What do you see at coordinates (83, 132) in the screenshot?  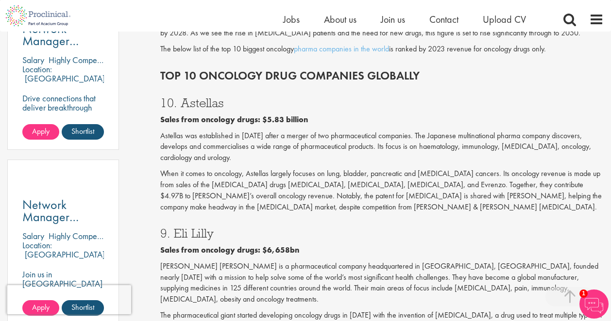 I see `a: Shortlist` at bounding box center [83, 132].